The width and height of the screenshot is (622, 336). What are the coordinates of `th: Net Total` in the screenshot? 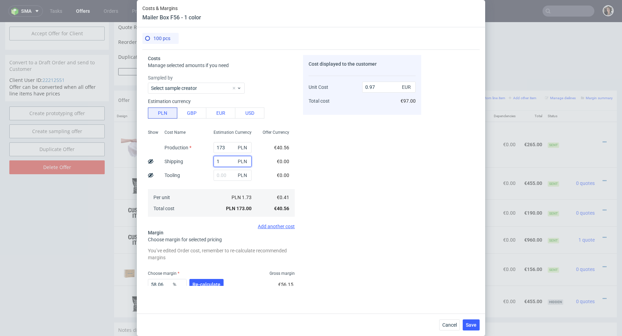 It's located at (474, 94).